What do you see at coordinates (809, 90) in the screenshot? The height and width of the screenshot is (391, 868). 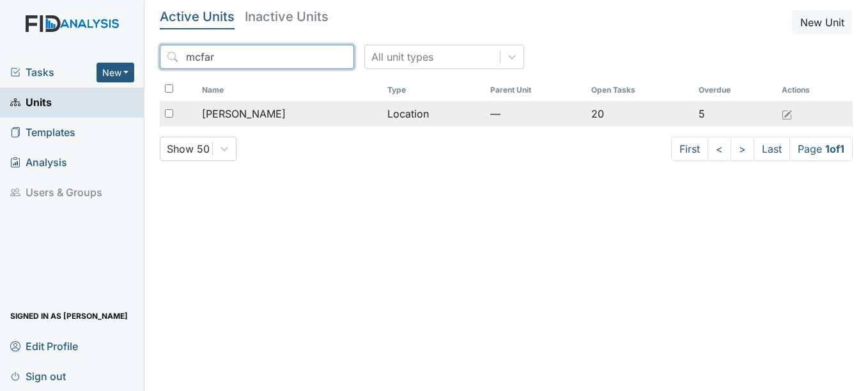 I see `th: Actions` at bounding box center [809, 90].